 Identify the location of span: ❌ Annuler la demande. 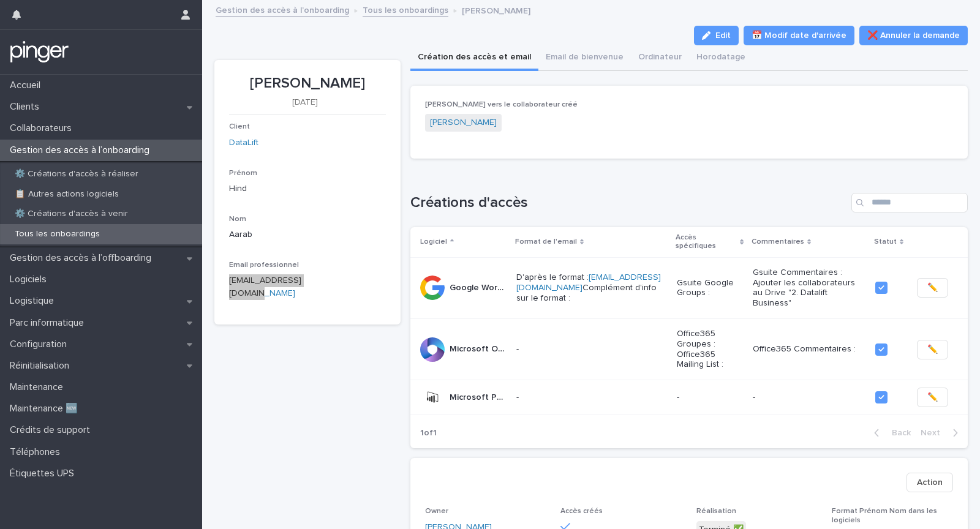
(914, 35).